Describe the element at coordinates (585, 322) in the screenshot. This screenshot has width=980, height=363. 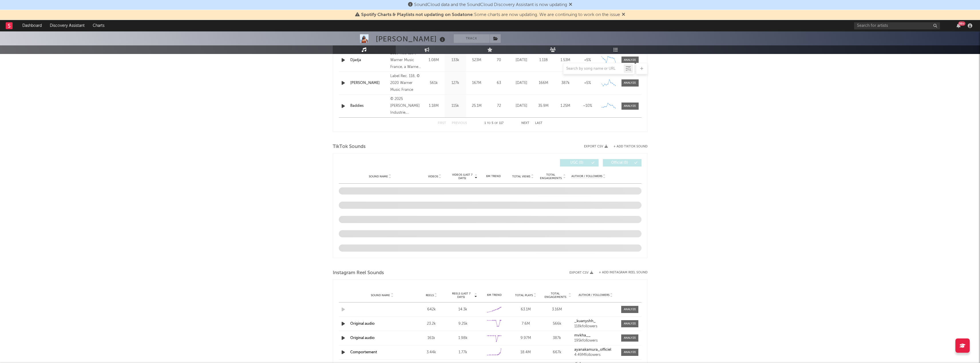
I see `strong: _kuanyshh_` at that location.